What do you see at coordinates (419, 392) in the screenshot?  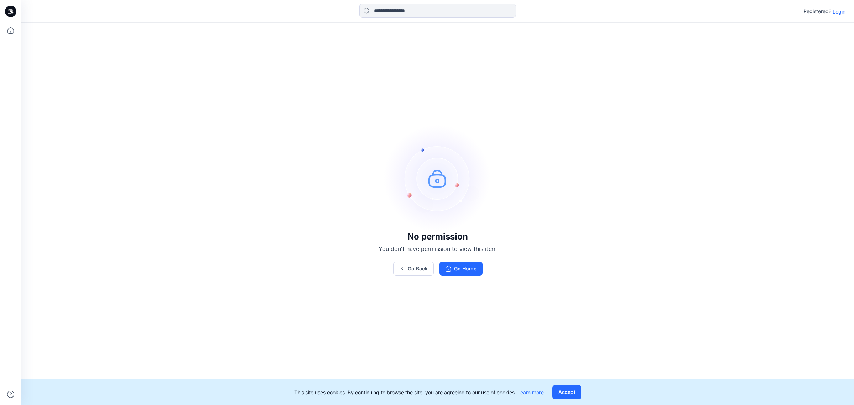 I see `p: This site uses cookies. By continuing to browse the site, you are agreeing to our use of cookies.` at bounding box center [419, 392].